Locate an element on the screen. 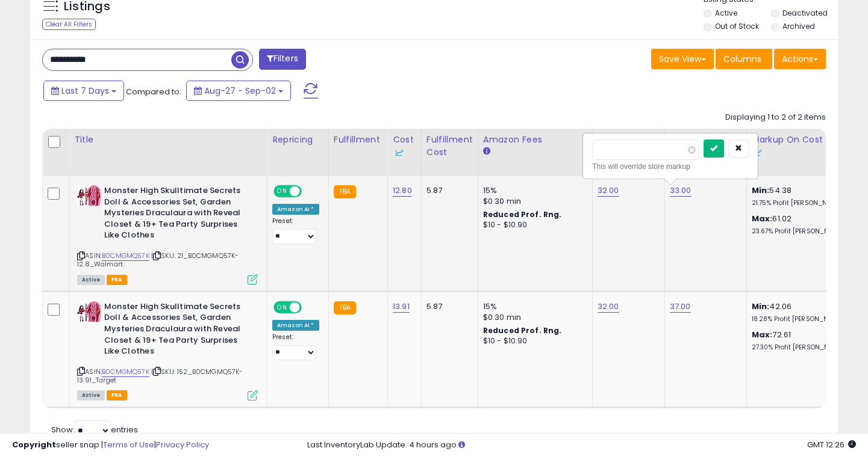 The image size is (868, 457). button: Aug-27 - Sep-02 is located at coordinates (239, 91).